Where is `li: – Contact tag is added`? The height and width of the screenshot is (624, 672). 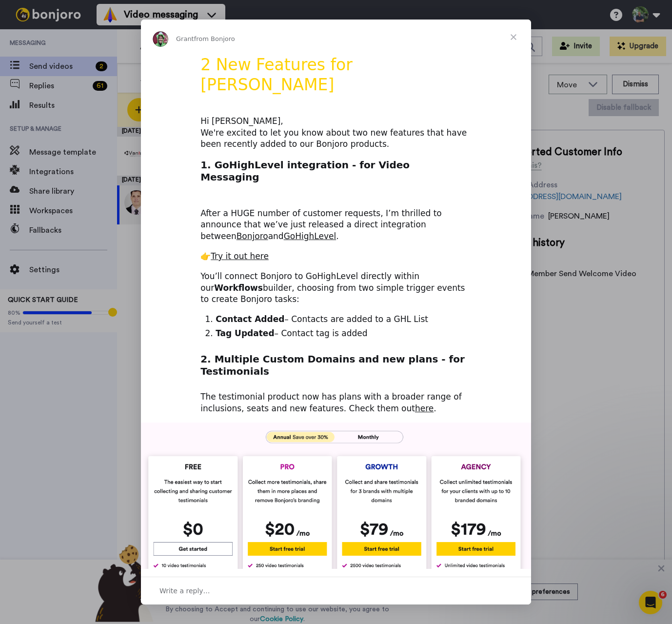
li: – Contact tag is added is located at coordinates (343, 334).